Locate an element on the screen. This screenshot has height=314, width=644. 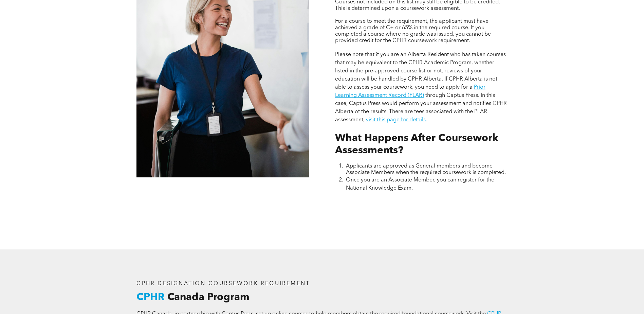
span: For a course to meet the requirement, the applicant must have achieved a grade of C+ or 65% in th... is located at coordinates (412, 31).